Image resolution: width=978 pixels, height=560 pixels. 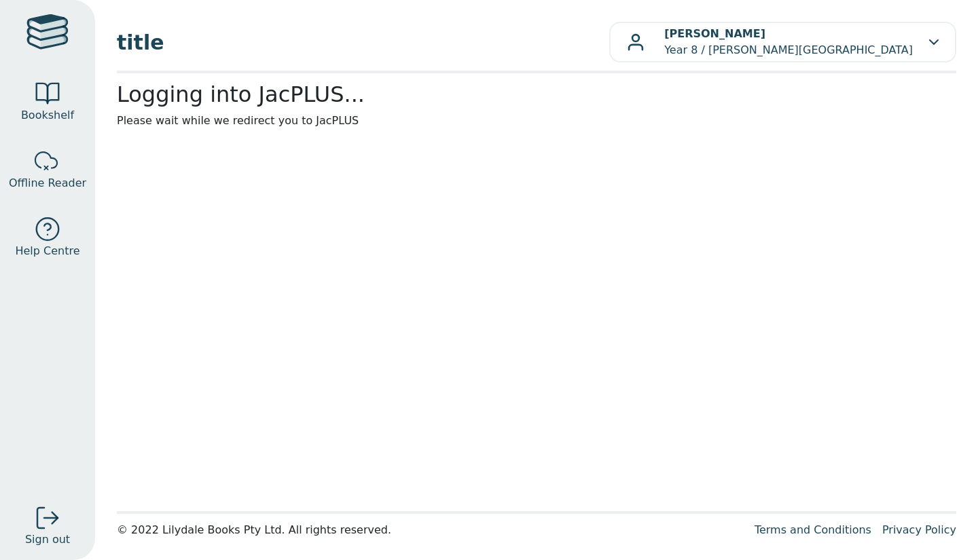 I want to click on a: Privacy Policy, so click(x=919, y=529).